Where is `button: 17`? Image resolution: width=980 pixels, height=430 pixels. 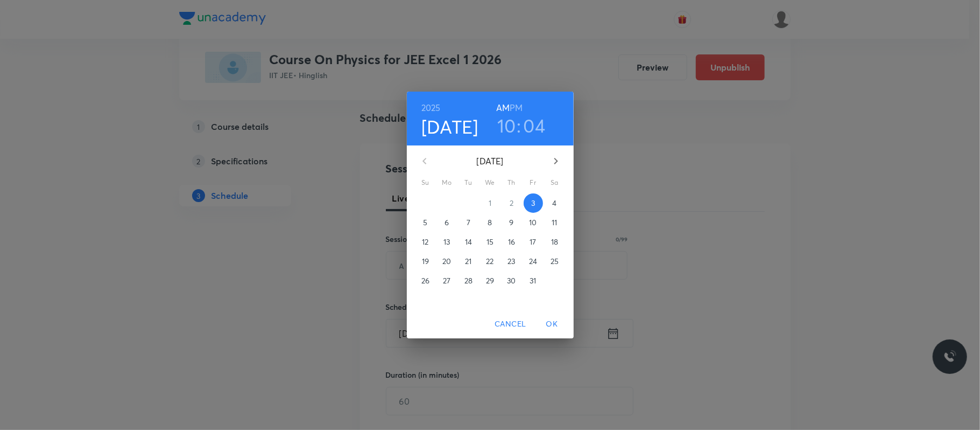
button: 17 is located at coordinates (533, 242).